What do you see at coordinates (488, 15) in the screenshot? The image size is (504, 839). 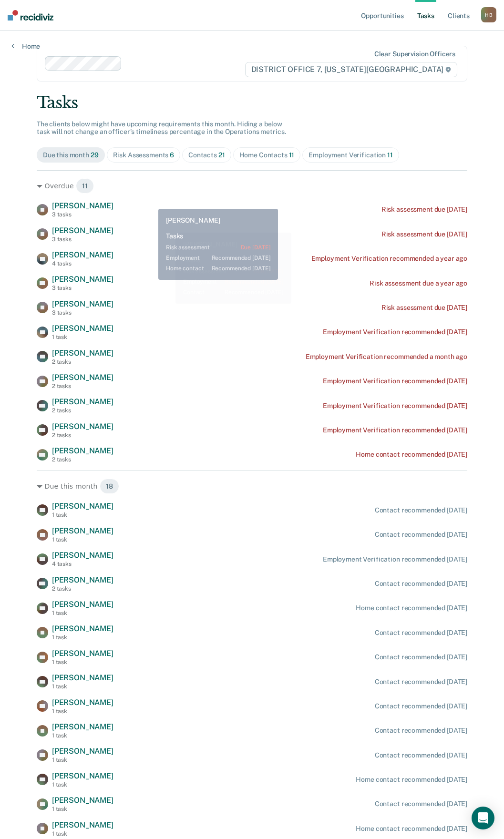 I see `button: HB` at bounding box center [488, 15].